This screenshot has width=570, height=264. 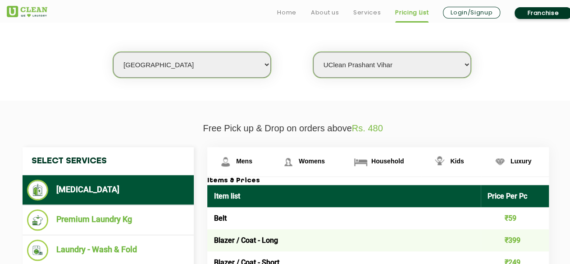 What do you see at coordinates (378, 181) in the screenshot?
I see `h3: Items & Prices` at bounding box center [378, 181].